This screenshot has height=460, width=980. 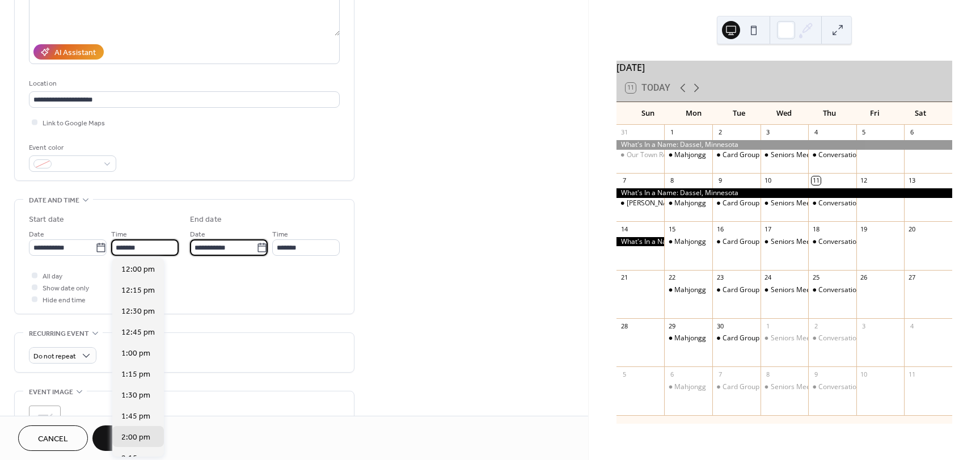 What do you see at coordinates (670, 155) in the screenshot?
I see `div: Our Town Reader's Theater` at bounding box center [670, 155].